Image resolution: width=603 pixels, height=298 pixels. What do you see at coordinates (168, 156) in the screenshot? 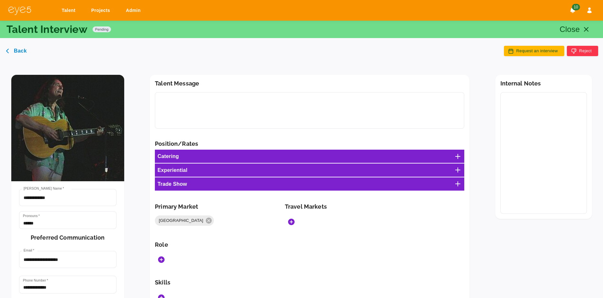
I see `h6: Catering` at bounding box center [168, 156].